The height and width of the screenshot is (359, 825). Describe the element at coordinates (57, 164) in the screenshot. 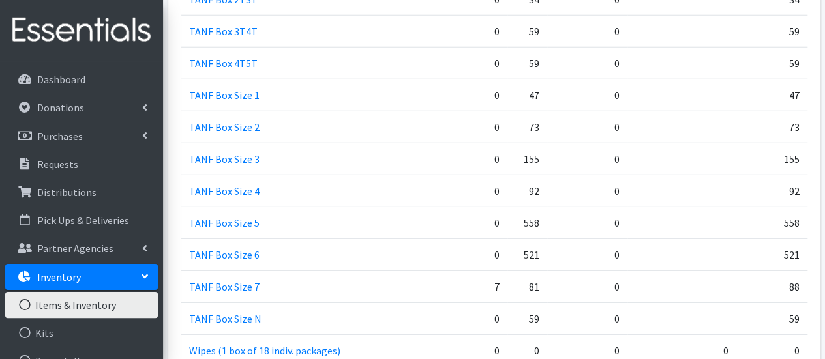

I see `p: Requests` at that location.